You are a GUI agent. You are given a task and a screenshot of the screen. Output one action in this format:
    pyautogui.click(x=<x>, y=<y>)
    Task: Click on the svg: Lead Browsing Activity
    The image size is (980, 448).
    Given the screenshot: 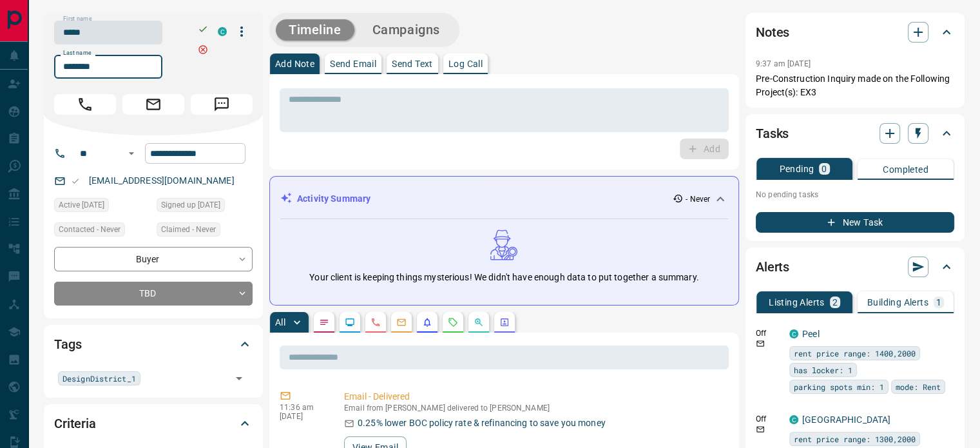 What is the action you would take?
    pyautogui.click(x=350, y=322)
    